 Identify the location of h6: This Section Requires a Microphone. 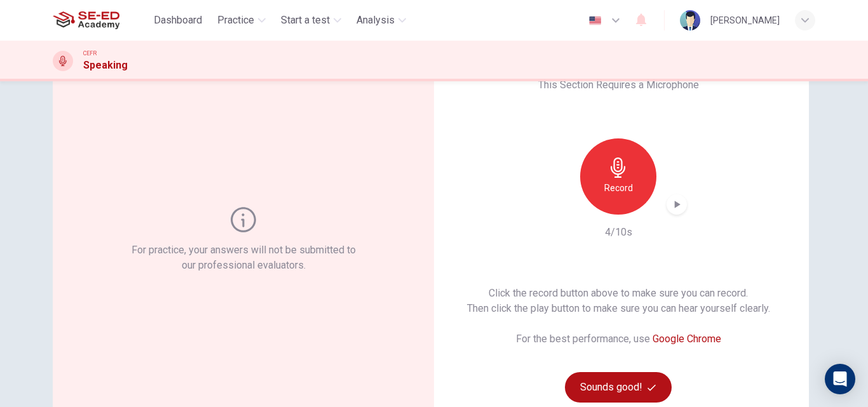
(618, 85).